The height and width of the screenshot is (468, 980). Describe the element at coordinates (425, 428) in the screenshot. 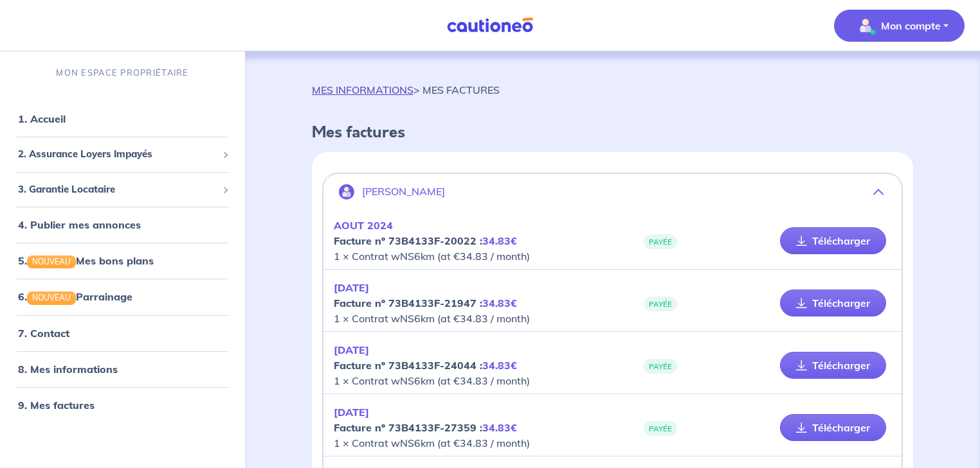

I see `strong: Facture nº 73B4133F-27359 :` at that location.